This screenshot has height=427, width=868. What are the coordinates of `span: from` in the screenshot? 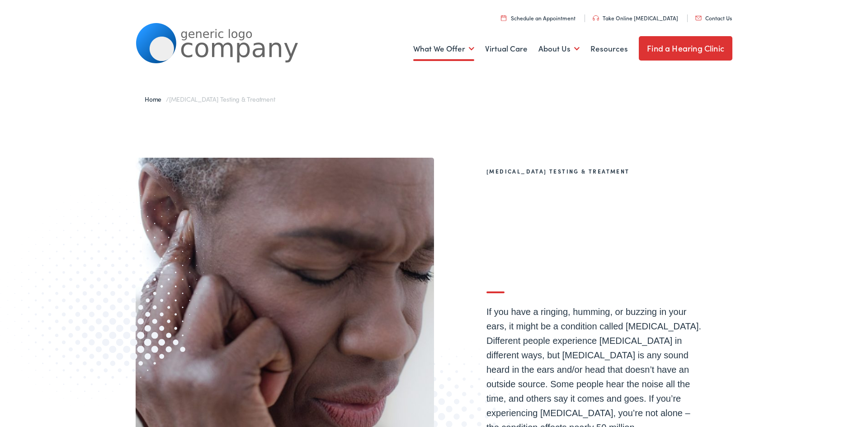 It's located at (630, 201).